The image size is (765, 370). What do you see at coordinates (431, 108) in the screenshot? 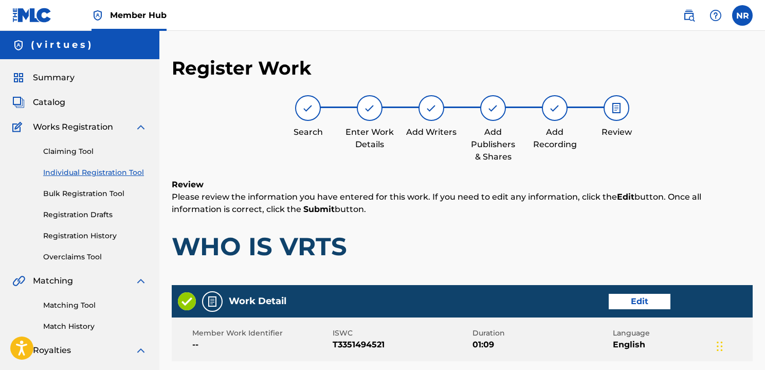
I see `img: step indicator icon for Add Writers` at bounding box center [431, 108].